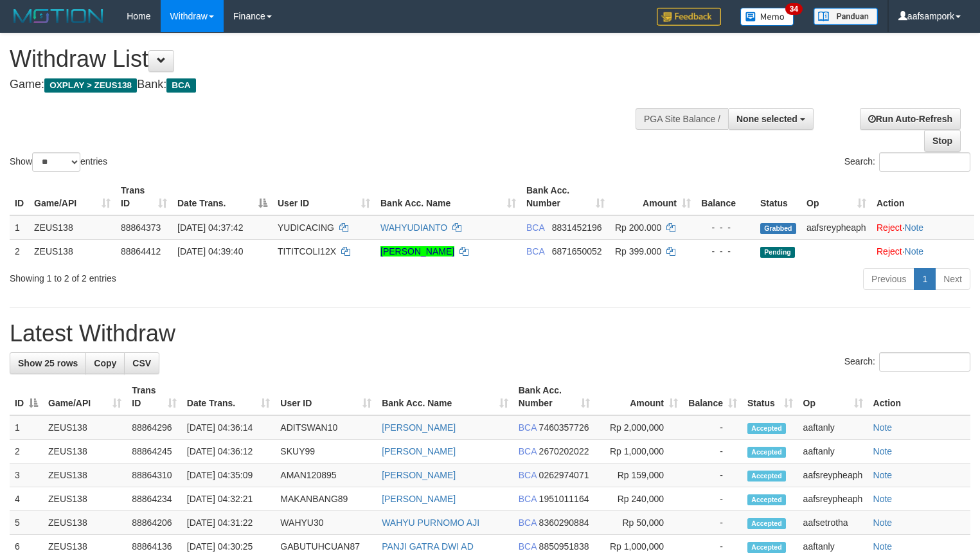  What do you see at coordinates (639, 475) in the screenshot?
I see `td: Rp 159,000` at bounding box center [639, 475].